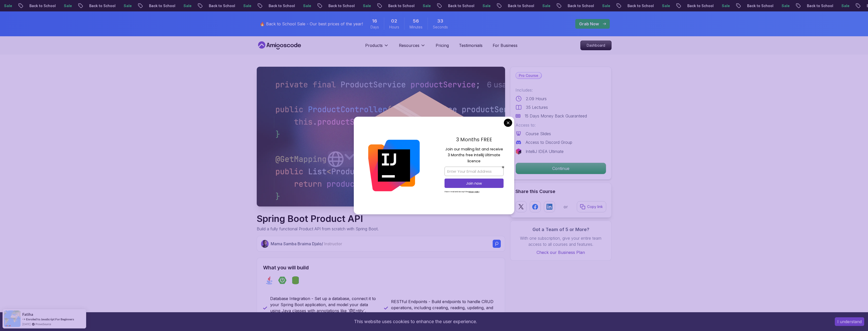  I want to click on p: Access to Discord Group, so click(549, 143).